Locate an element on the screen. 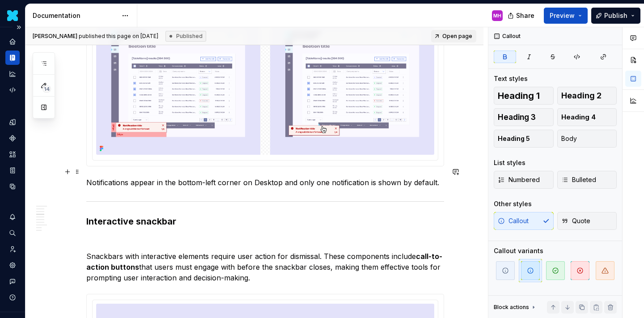 The height and width of the screenshot is (318, 644). button: Notifications is located at coordinates (12, 217).